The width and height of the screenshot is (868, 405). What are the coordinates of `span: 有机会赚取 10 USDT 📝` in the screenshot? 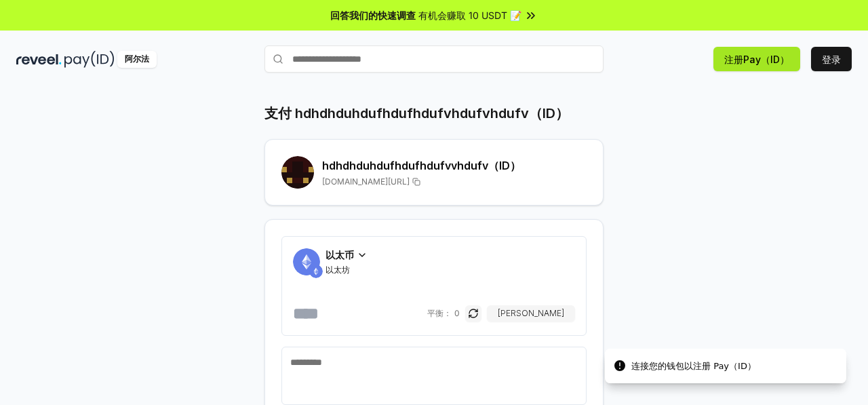 It's located at (470, 15).